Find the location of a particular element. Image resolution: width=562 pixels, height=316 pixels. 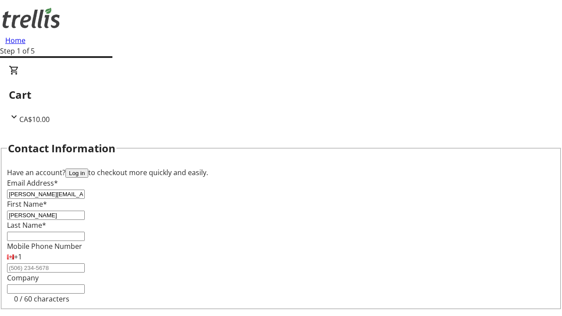

button: Log in is located at coordinates (77, 173).